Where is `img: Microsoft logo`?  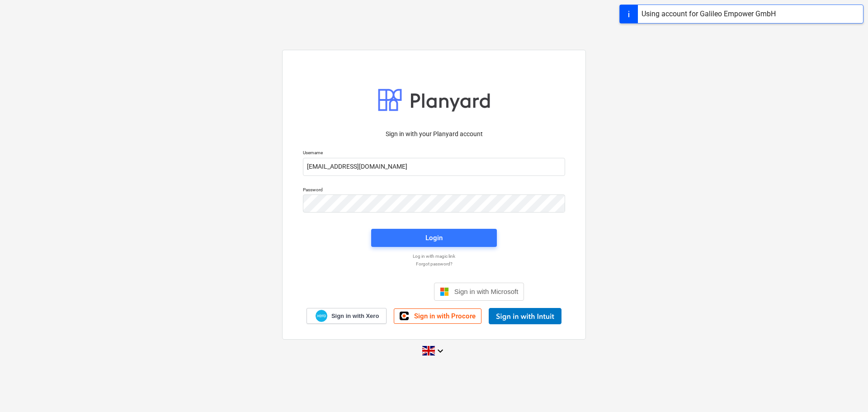 img: Microsoft logo is located at coordinates (444, 292).